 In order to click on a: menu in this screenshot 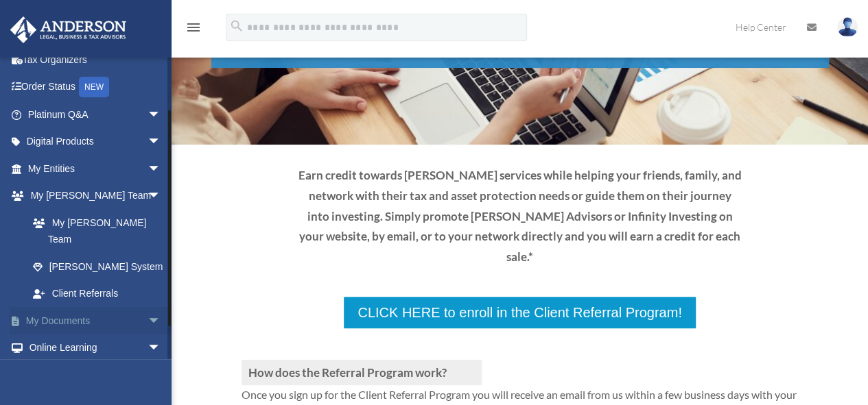, I will do `click(193, 30)`.